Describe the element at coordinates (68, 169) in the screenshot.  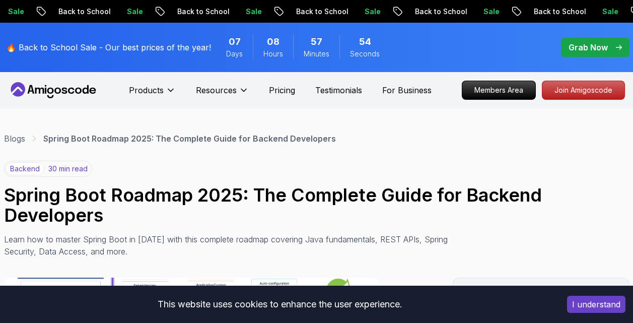
I see `p: 30 min read` at that location.